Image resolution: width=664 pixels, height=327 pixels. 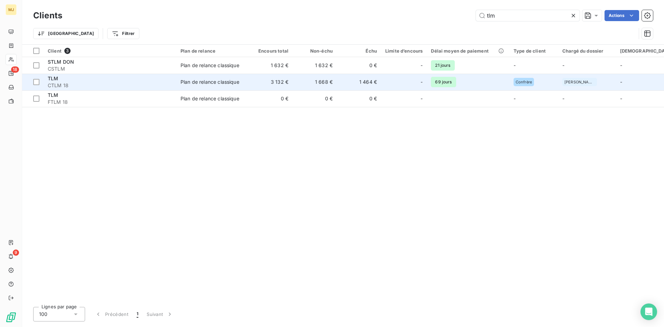 What do you see at coordinates (468, 51) in the screenshot?
I see `div: Délai moyen de paiement` at bounding box center [468, 51].